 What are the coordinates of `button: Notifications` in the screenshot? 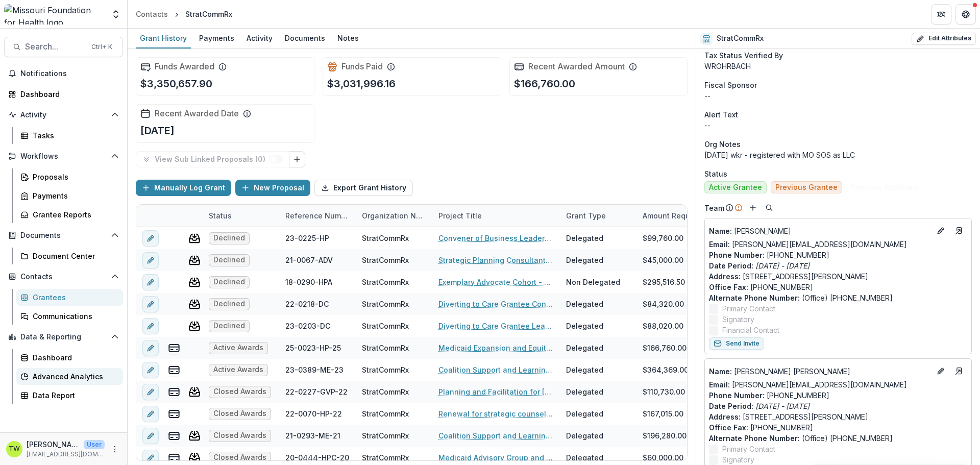 It's located at (63, 74).